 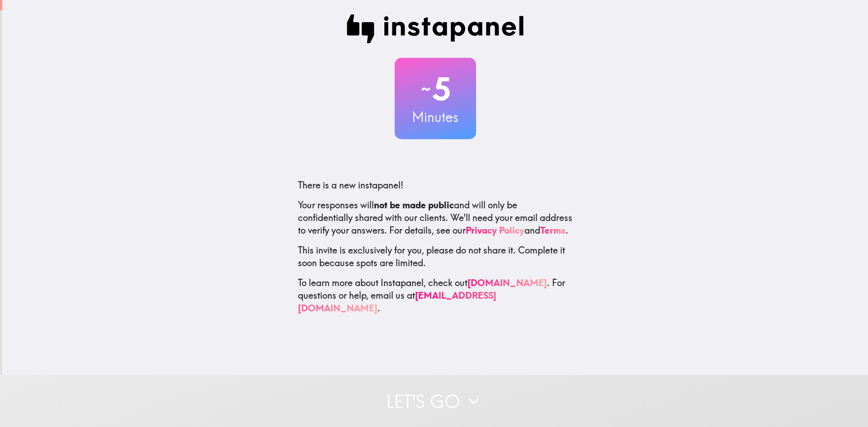 What do you see at coordinates (435, 89) in the screenshot?
I see `h2: 5` at bounding box center [435, 89].